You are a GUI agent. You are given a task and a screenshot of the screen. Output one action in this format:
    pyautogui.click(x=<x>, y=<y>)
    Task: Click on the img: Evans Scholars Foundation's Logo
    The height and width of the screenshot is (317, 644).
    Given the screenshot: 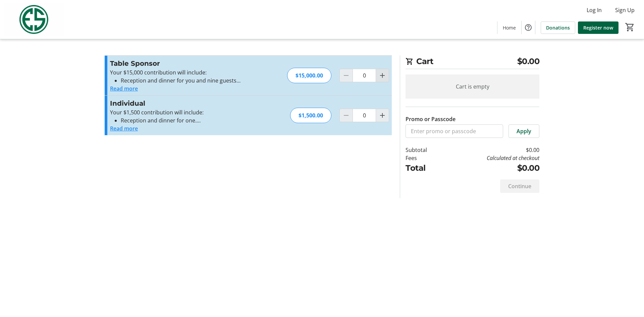 What is the action you would take?
    pyautogui.click(x=34, y=19)
    